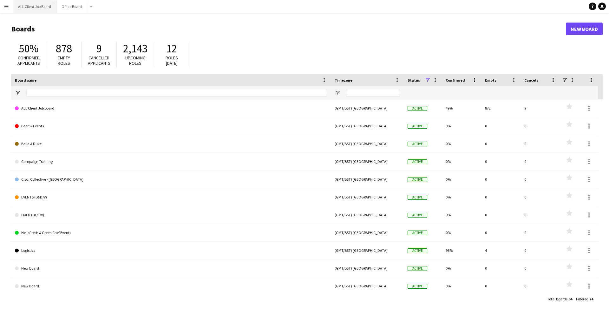  What do you see at coordinates (171, 108) in the screenshot?
I see `a: ALL Client Job Board` at bounding box center [171, 108].